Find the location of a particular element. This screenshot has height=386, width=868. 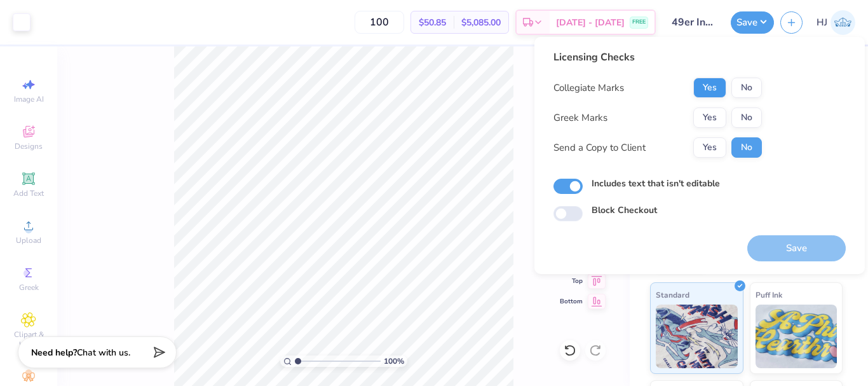

img: Hughe Josh Cabanete is located at coordinates (842, 22).